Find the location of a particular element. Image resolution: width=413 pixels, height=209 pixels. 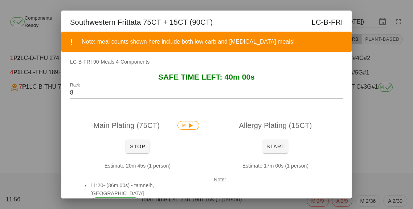

span: Stop is located at coordinates (137, 146).